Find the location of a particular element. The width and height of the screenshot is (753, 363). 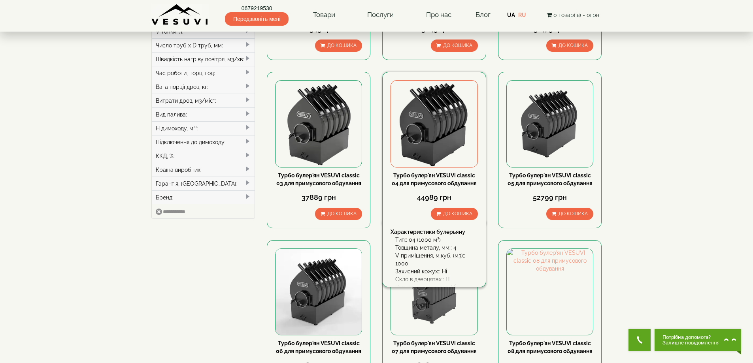

div: Вага порції дров, кг: is located at coordinates (203, 87).